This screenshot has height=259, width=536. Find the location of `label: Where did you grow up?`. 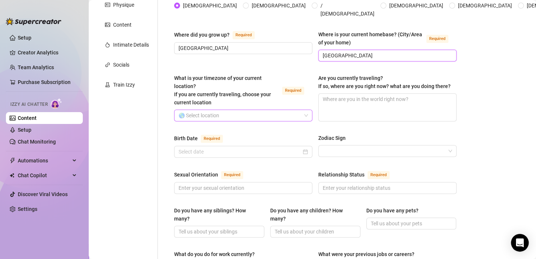

label: Where did you grow up? is located at coordinates (219, 35).